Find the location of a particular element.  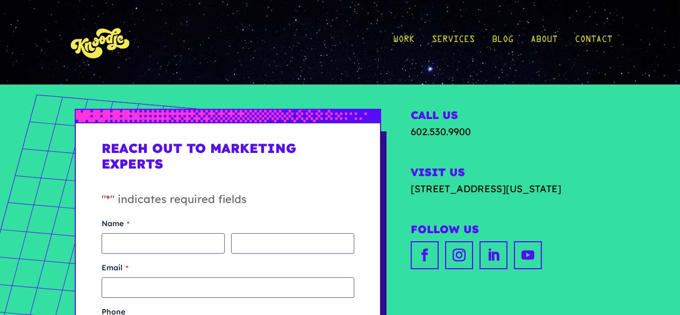

a: Blog is located at coordinates (503, 42).